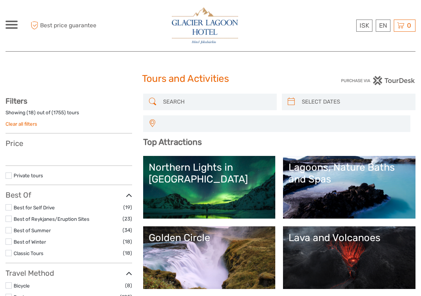 Image resolution: width=421 pixels, height=296 pixels. What do you see at coordinates (350, 258) in the screenshot?
I see `a: Lava and Volcanoes` at bounding box center [350, 258].